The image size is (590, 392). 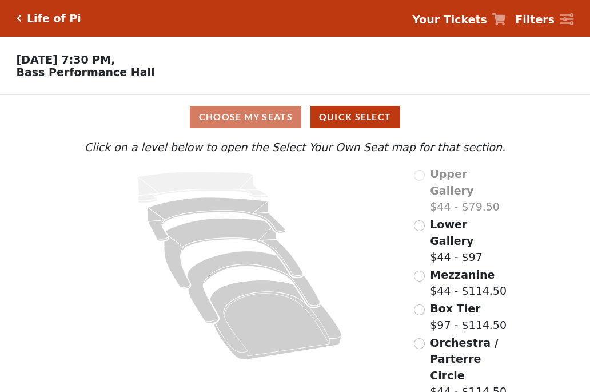 I want to click on path: Lower Gallery - Seats Available: 184, so click(x=217, y=219).